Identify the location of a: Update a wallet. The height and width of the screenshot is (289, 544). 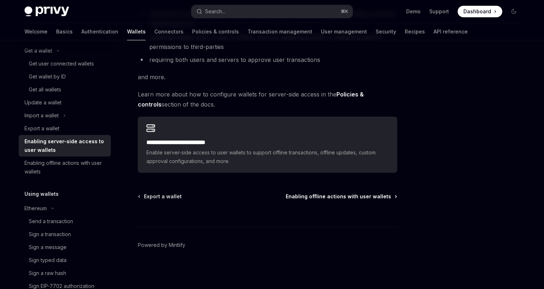
(65, 103).